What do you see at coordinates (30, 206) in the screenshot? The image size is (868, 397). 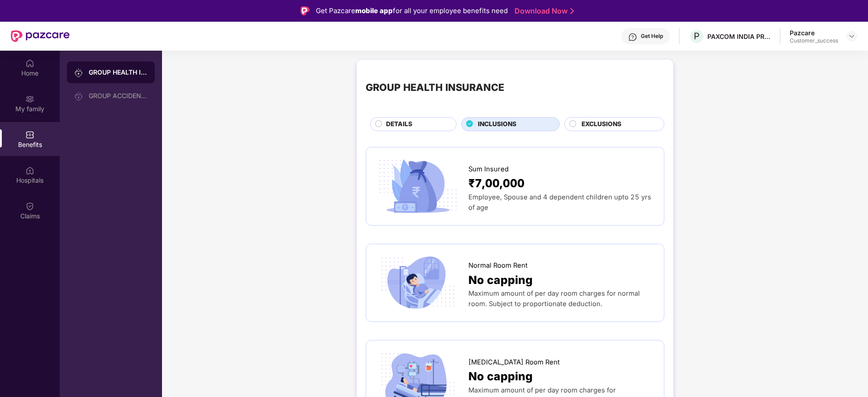 I see `img: svg+xml;base64,PHN2ZyBpZD0iQ2xhaW0iIHhtbG5zPSJodHRwOi8vd3d3LnczLm9yZy8yMDAwL3N2ZyIgd2lkdGg9IjIwIi...` at bounding box center [30, 206].